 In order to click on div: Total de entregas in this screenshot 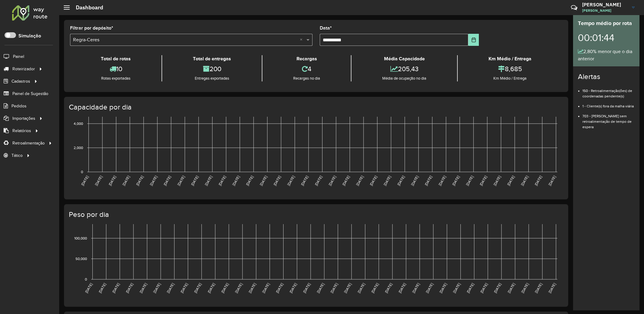, I will do `click(213, 59)`.